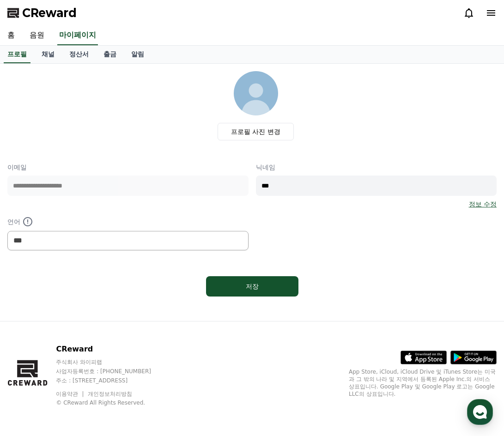  Describe the element at coordinates (138, 55) in the screenshot. I see `a: 알림` at that location.